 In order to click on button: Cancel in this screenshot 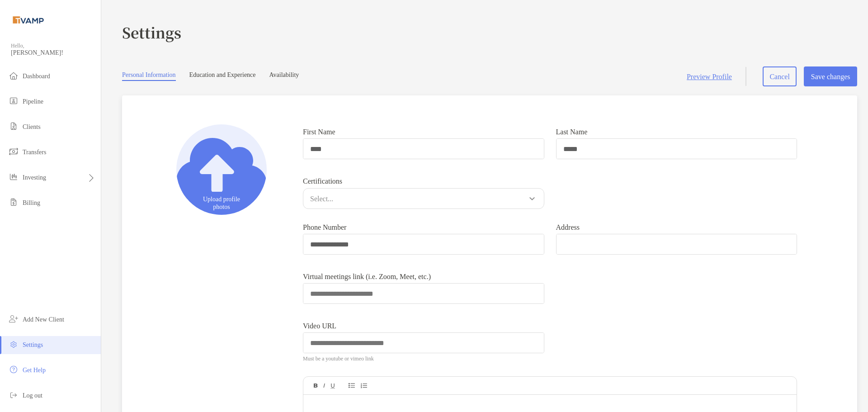, I will do `click(780, 77)`.